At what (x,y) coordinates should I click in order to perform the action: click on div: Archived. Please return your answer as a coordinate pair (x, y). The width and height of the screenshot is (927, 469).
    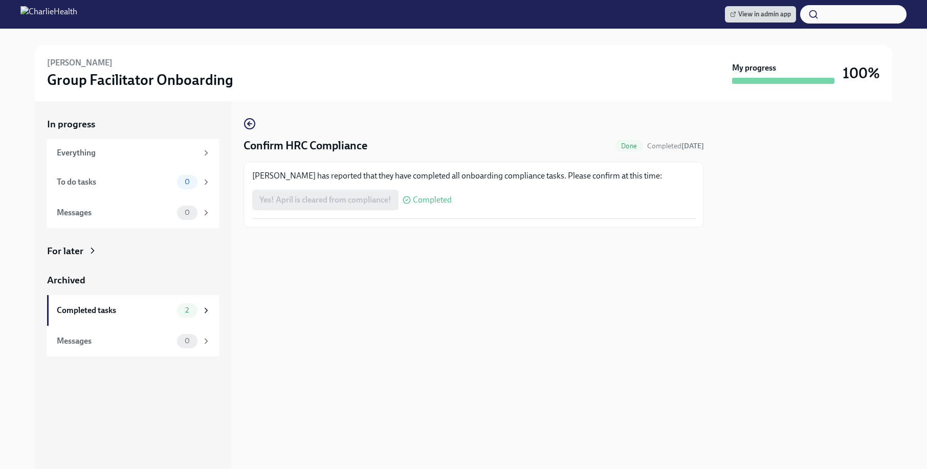
    Looking at the image, I should click on (133, 280).